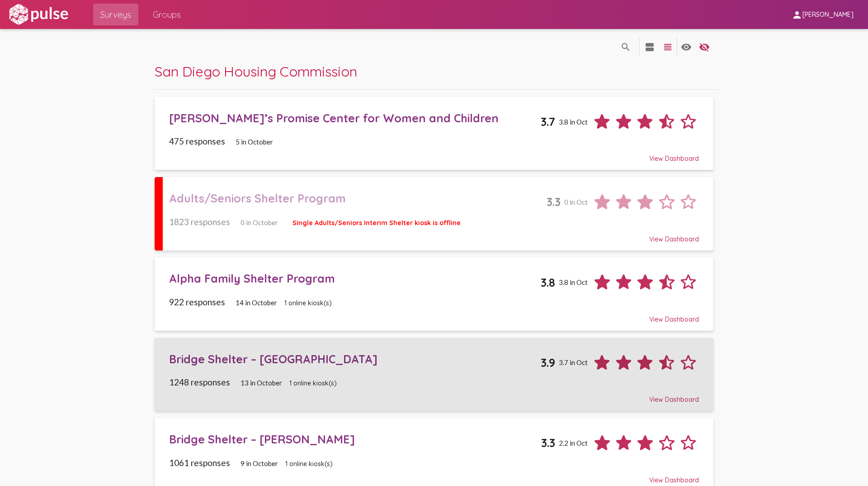 This screenshot has width=868, height=486. What do you see at coordinates (797, 15) in the screenshot?
I see `mat-icon: person` at bounding box center [797, 15].